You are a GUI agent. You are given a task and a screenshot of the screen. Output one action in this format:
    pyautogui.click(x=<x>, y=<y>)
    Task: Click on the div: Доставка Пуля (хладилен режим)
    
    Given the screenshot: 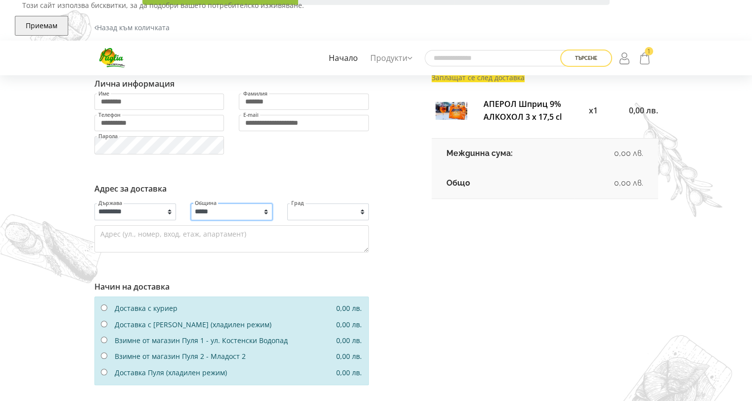 What is the action you would take?
    pyautogui.click(x=222, y=372)
    